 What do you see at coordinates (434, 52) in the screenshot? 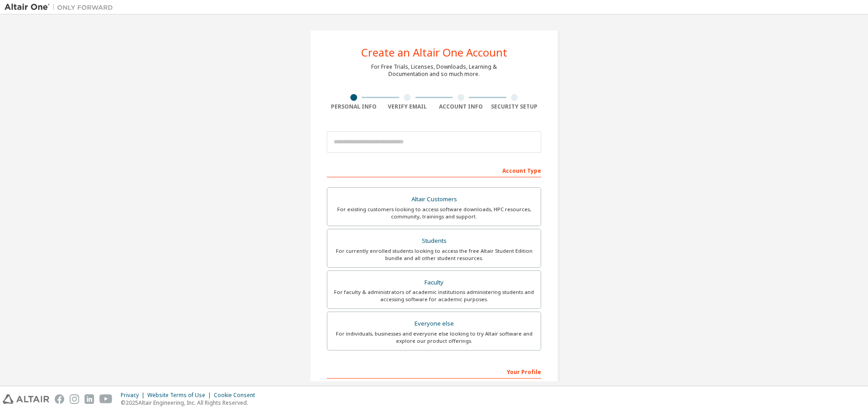
I see `div: Create an Altair One Account` at bounding box center [434, 52].